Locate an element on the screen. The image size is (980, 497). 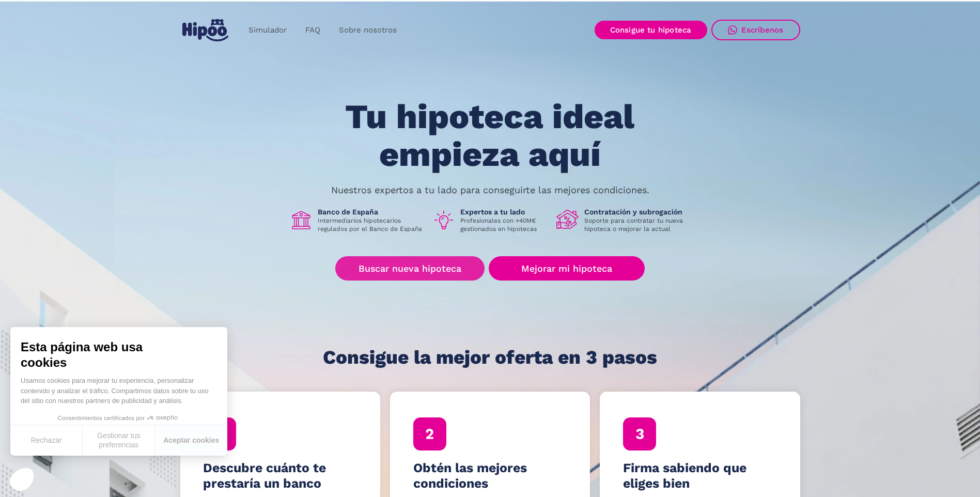
h4: Obtén las mejores condiciones is located at coordinates (490, 476).